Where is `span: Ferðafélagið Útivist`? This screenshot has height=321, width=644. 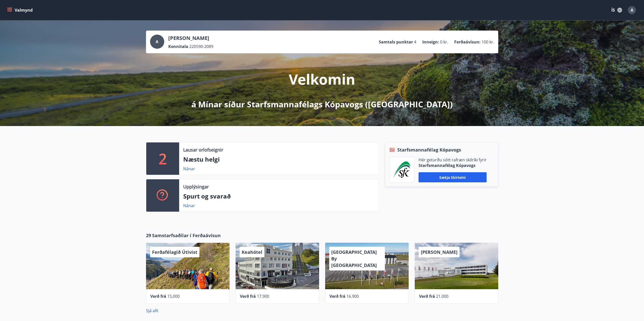 span: Ferðafélagið Útivist is located at coordinates (175, 252).